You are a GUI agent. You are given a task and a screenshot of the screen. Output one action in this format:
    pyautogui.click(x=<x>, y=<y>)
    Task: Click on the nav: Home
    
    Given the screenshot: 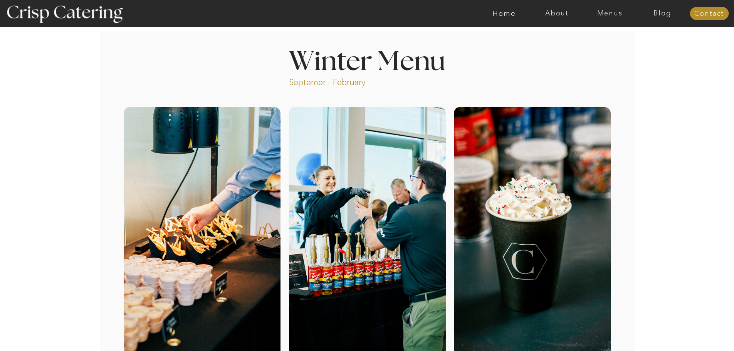 What is the action you would take?
    pyautogui.click(x=504, y=13)
    